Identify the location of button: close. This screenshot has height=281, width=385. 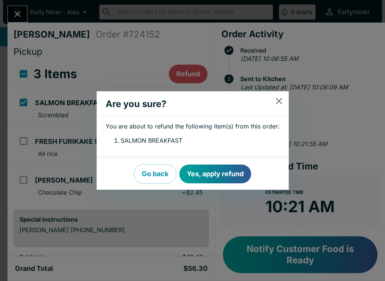
(279, 101).